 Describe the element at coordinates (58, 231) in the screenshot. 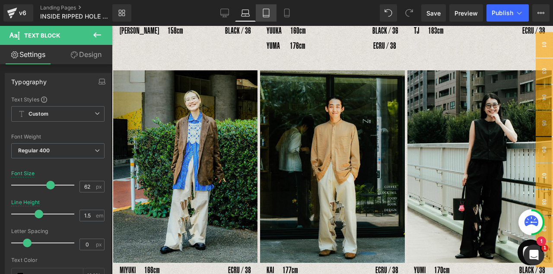

I see `div: Letter Spacing` at that location.